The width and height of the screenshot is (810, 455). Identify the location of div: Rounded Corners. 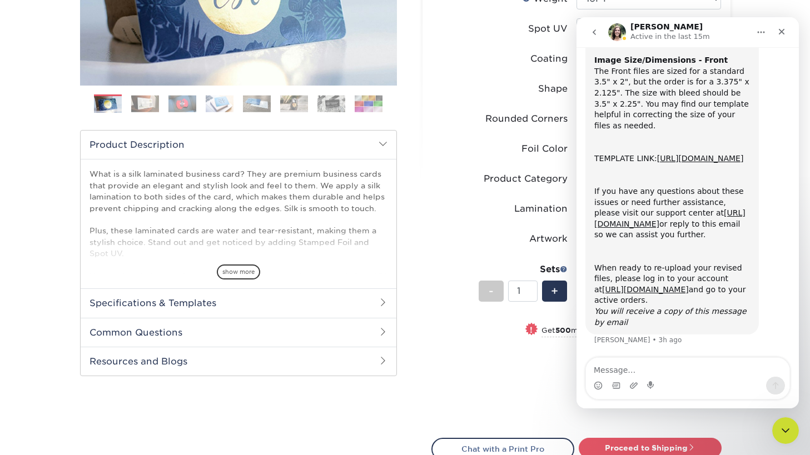
(527, 119).